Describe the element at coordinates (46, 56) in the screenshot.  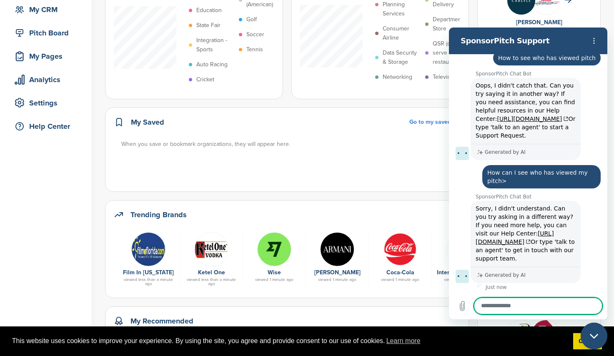
I see `a: My Pages` at that location.